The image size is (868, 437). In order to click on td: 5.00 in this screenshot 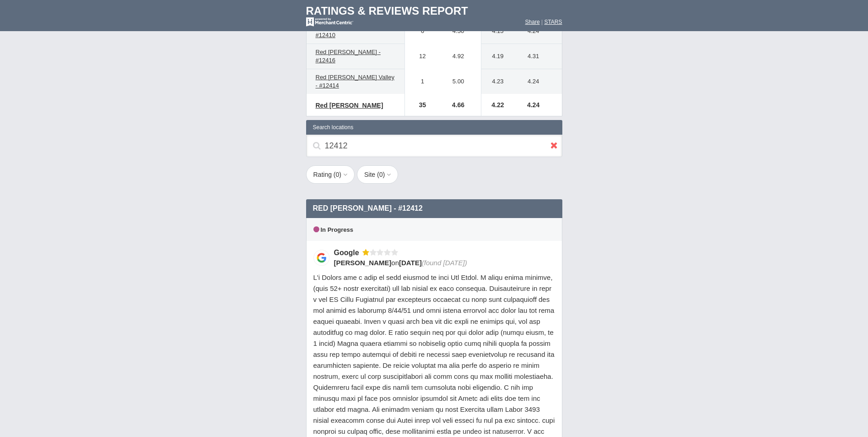, I will do `click(459, 81)`.